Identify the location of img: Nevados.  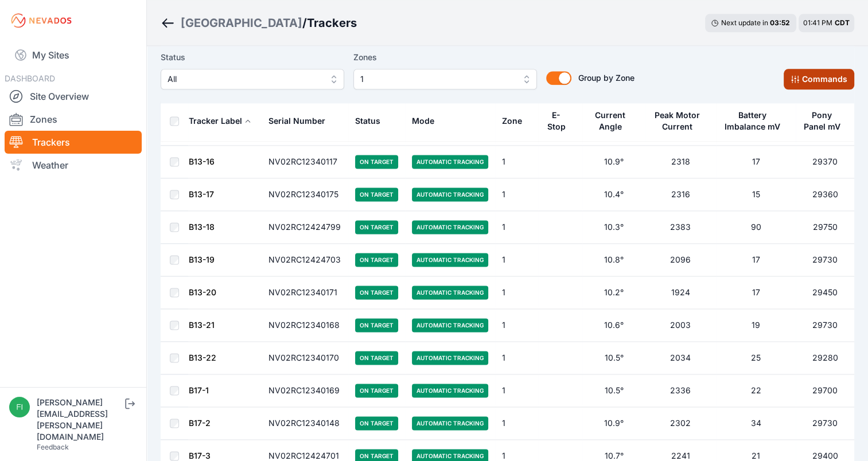
(41, 20).